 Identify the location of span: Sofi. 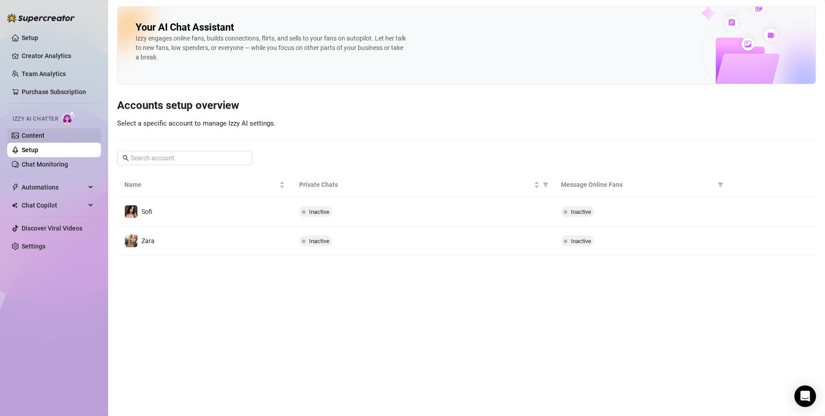
(147, 212).